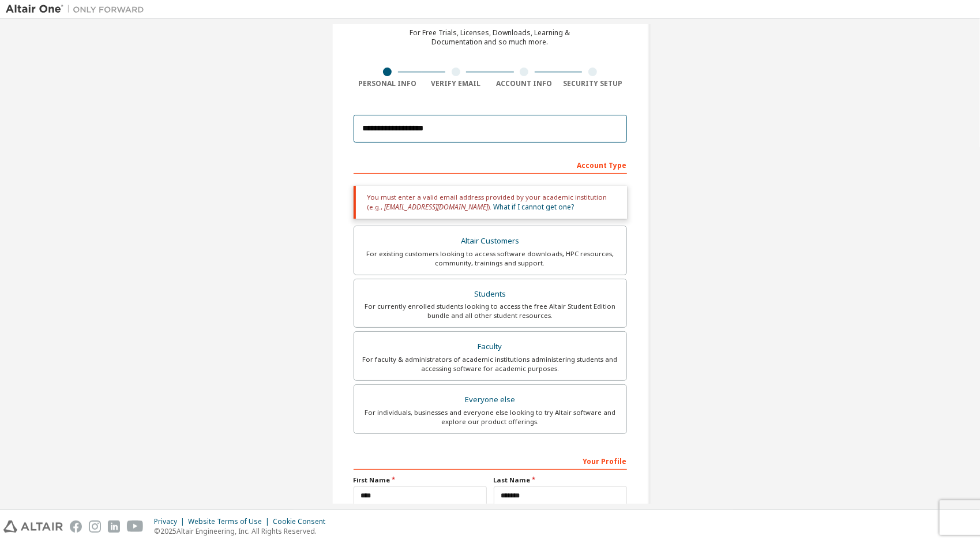  I want to click on div: Privacy, so click(171, 522).